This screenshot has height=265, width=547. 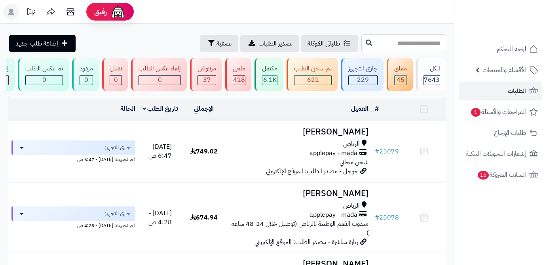 I want to click on span: 45, so click(x=400, y=80).